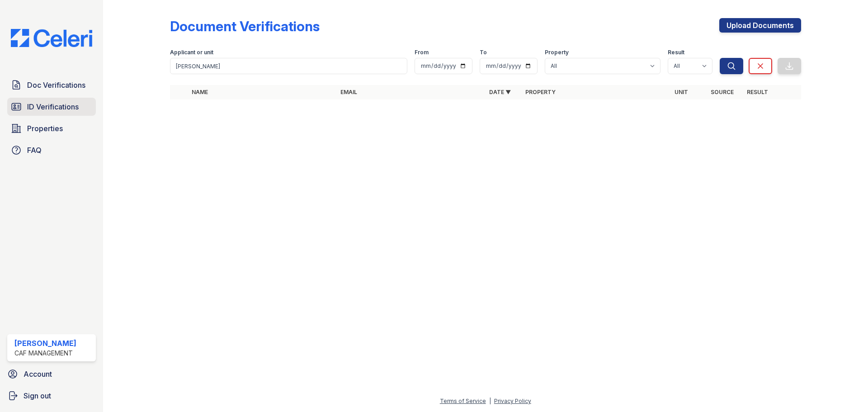  Describe the element at coordinates (37, 396) in the screenshot. I see `span: Sign out` at that location.